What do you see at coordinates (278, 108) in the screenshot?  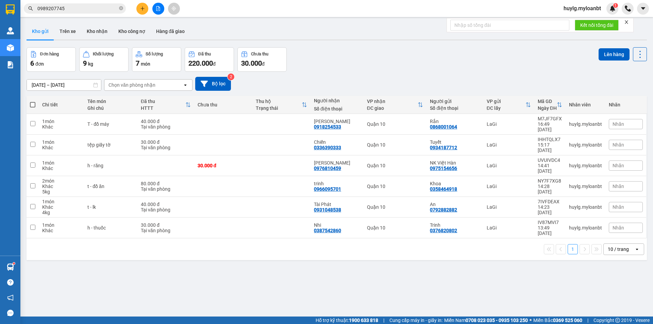 I see `div: Trạng thái` at bounding box center [278, 108].